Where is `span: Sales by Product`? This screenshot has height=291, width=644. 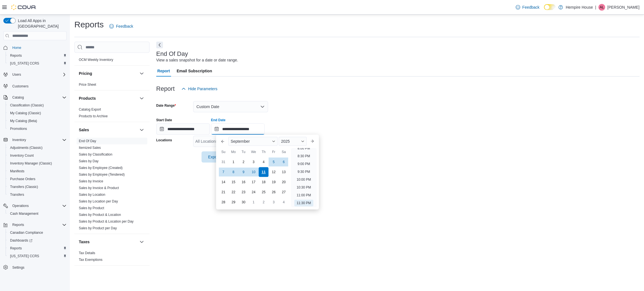
span: Sales by Product is located at coordinates (91, 208).